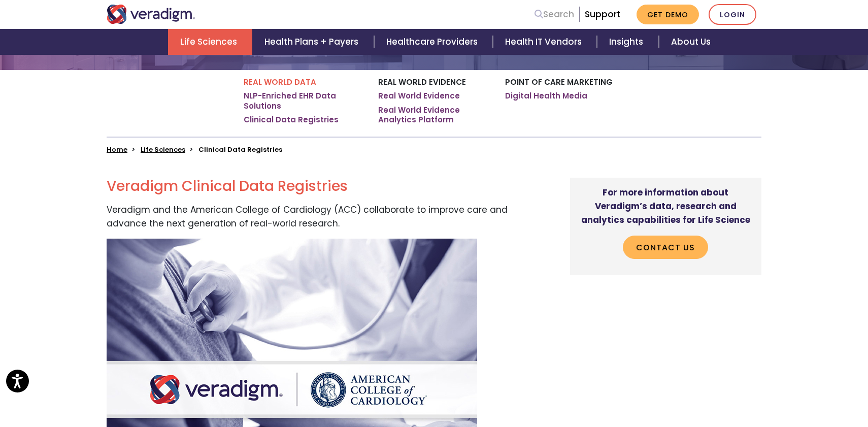  I want to click on a: Healthcare Providers, so click(433, 42).